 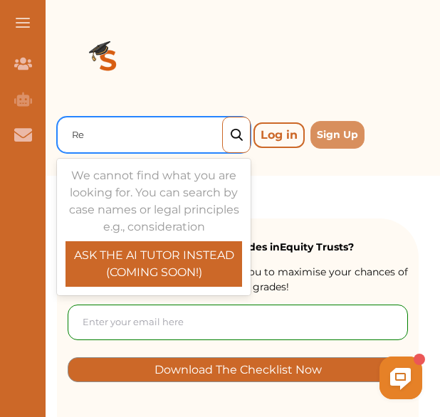 What do you see at coordinates (154, 227) in the screenshot?
I see `div: We cannot find what you are looking for. You can search by case names or legal principles e.g., c...` at bounding box center [154, 227].